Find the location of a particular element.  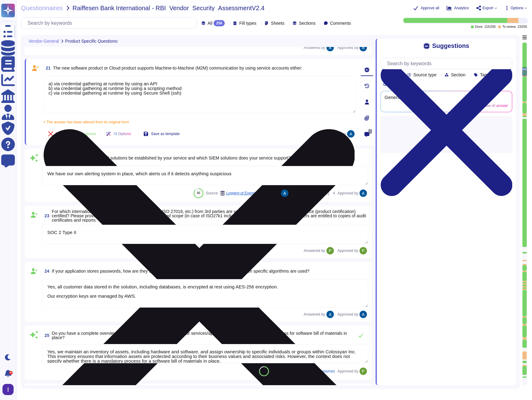

span: Fill types is located at coordinates (247, 23).